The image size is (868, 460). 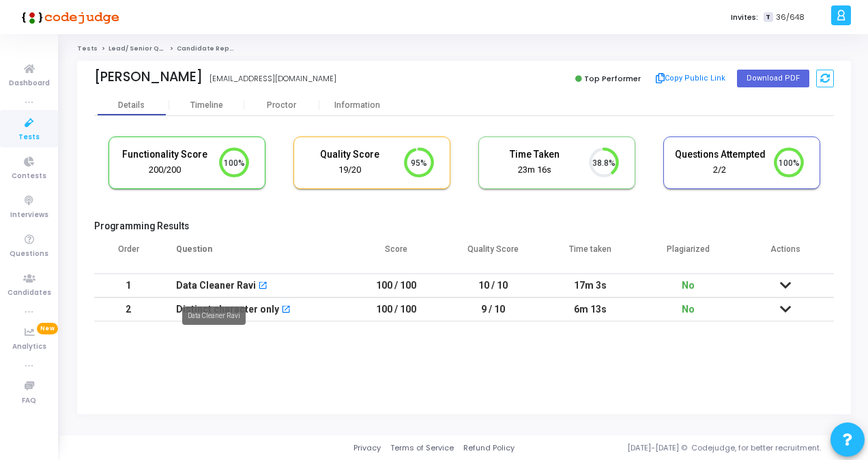 What do you see at coordinates (128, 309) in the screenshot?
I see `td: 2` at bounding box center [128, 309].